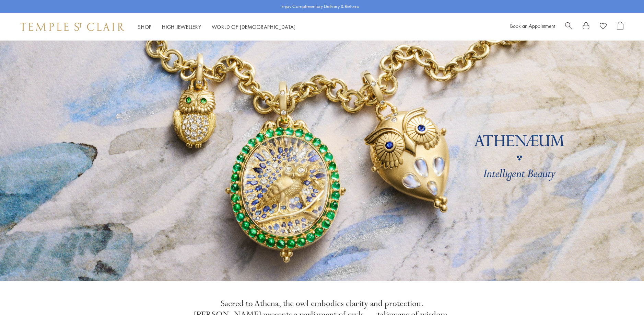 This screenshot has width=644, height=315. What do you see at coordinates (320, 7) in the screenshot?
I see `p: Enjoy Complimentary Delivery & Returns` at bounding box center [320, 7].